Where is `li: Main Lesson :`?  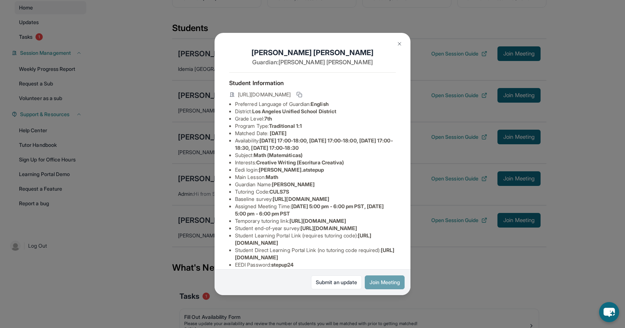 li: Main Lesson : is located at coordinates (316, 177).